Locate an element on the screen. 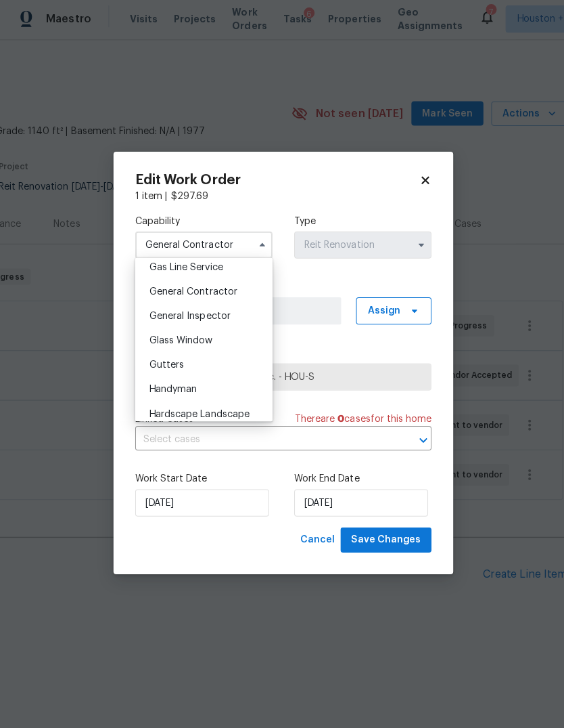 Image resolution: width=564 pixels, height=728 pixels. span: Gas Line Service is located at coordinates (185, 269).